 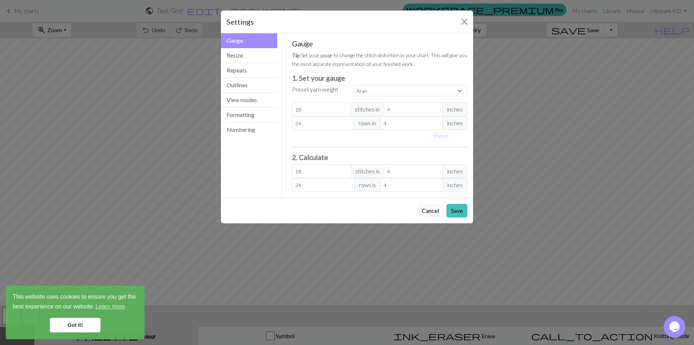 What do you see at coordinates (249, 129) in the screenshot?
I see `button: Numbering` at bounding box center [249, 129].